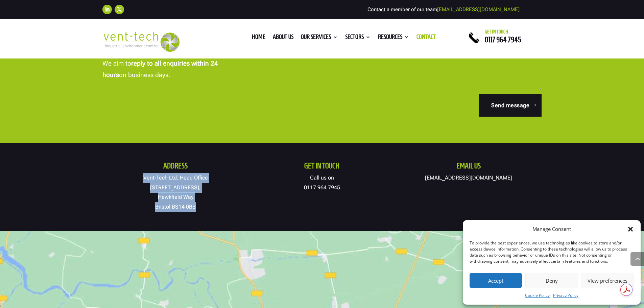 The image size is (644, 308). I want to click on a: Follow on X, so click(120, 9).